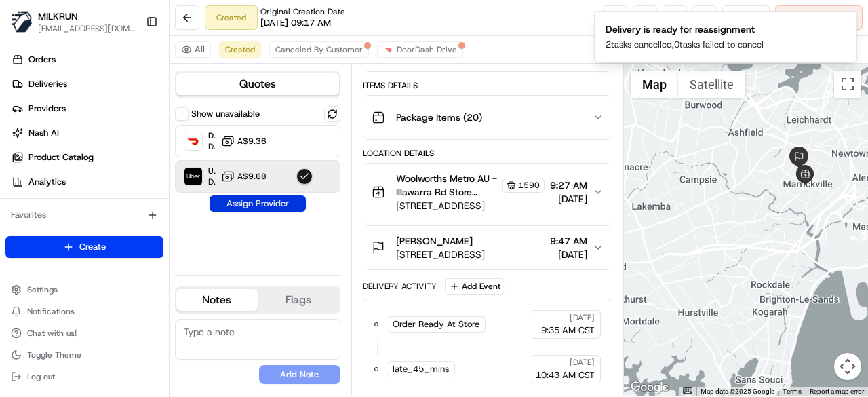 This screenshot has height=397, width=868. Describe the element at coordinates (42, 60) in the screenshot. I see `span: Orders` at that location.